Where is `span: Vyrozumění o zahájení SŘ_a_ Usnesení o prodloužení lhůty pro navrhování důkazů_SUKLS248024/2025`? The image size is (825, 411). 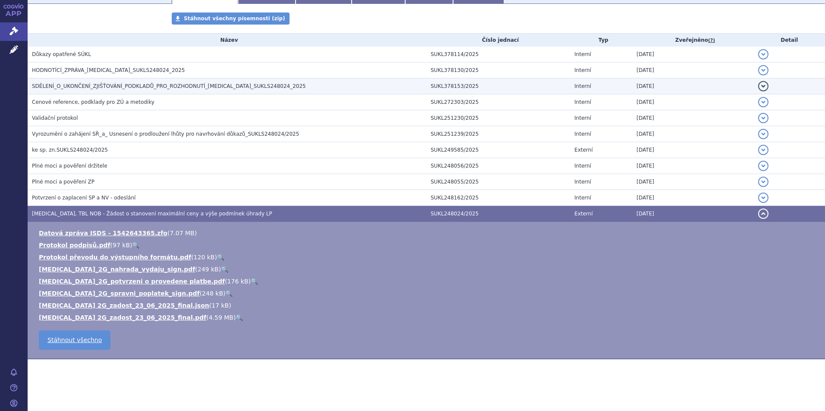 span: Vyrozumění o zahájení SŘ_a_ Usnesení o prodloužení lhůty pro navrhování důkazů_SUKLS248024/2025 is located at coordinates (165, 134).